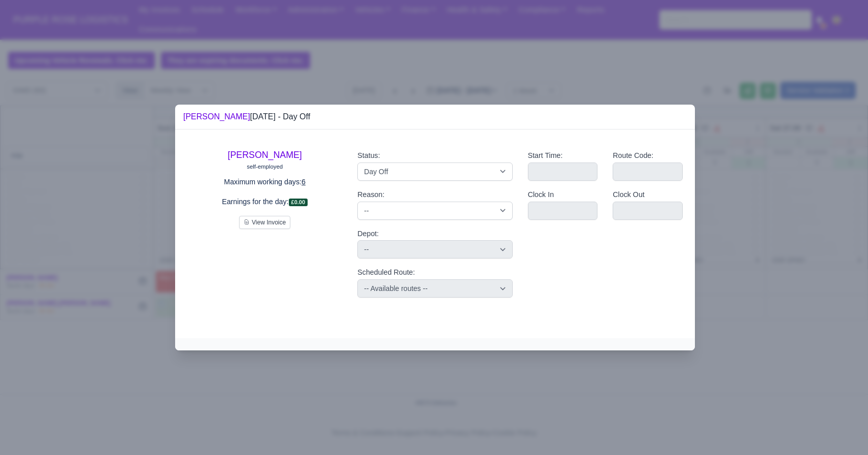 This screenshot has width=868, height=455. I want to click on label: Start Time:, so click(545, 155).